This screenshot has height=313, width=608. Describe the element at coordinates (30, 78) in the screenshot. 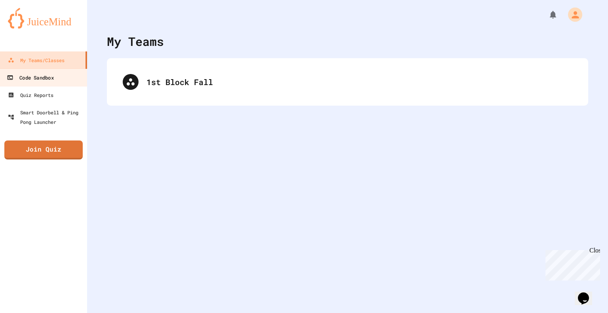

I see `div: Code Sandbox` at that location.